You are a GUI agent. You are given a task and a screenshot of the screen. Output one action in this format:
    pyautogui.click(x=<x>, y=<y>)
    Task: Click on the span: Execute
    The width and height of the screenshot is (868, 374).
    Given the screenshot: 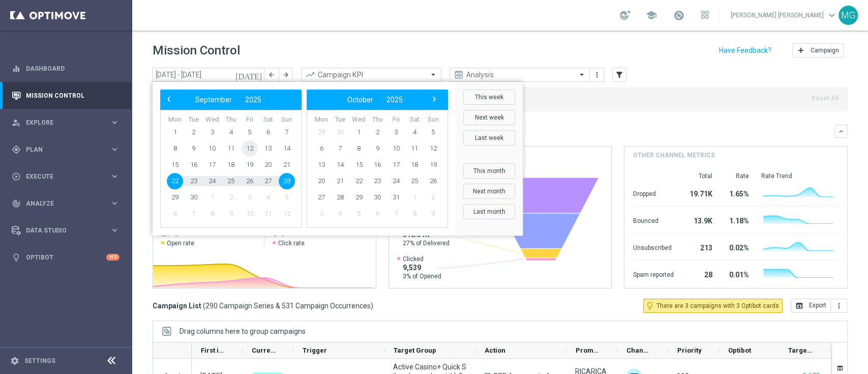 What is the action you would take?
    pyautogui.click(x=68, y=176)
    